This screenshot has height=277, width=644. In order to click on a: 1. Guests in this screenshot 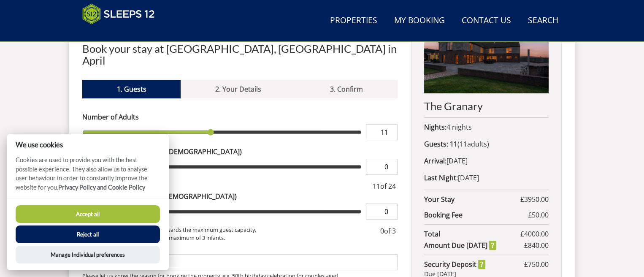, I will do `click(131, 89)`.